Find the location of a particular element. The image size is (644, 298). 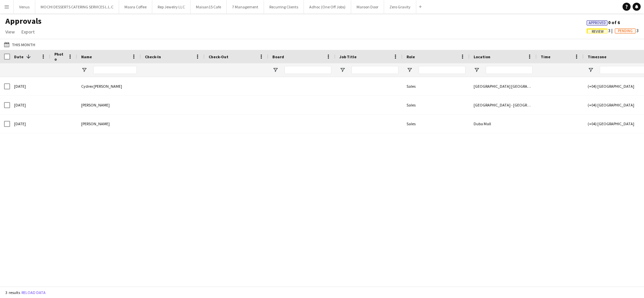

a: View is located at coordinates (10, 32).